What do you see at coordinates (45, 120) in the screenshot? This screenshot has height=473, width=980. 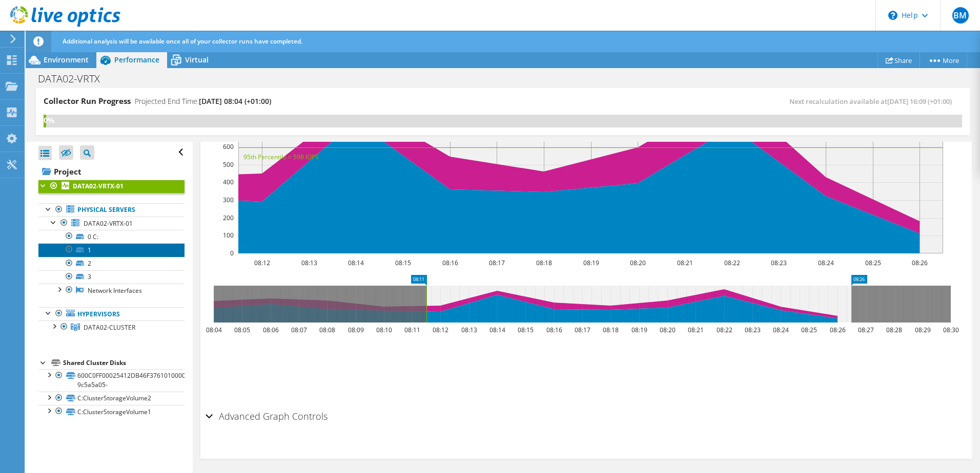 I see `div: 0%` at bounding box center [45, 120].